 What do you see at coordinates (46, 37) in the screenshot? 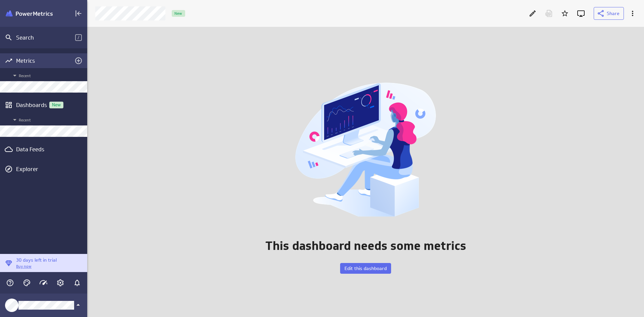
I see `div: Search` at bounding box center [46, 37].